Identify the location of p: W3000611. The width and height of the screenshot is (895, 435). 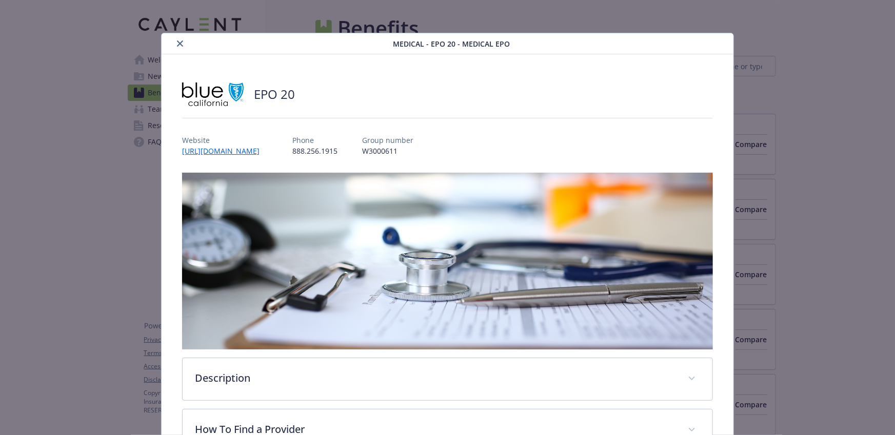
(388, 151).